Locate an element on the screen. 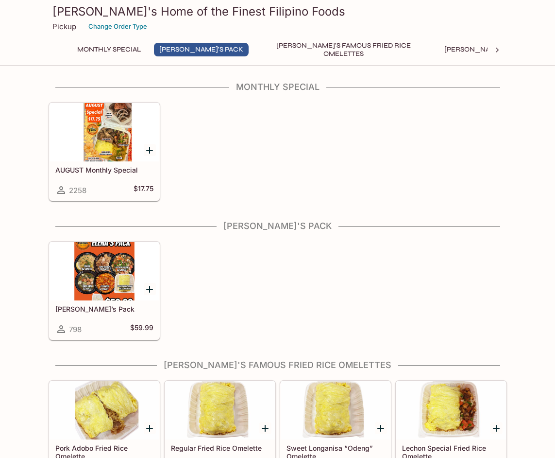 The width and height of the screenshot is (555, 458). h5: AUGUST Monthly Special is located at coordinates (104, 170).